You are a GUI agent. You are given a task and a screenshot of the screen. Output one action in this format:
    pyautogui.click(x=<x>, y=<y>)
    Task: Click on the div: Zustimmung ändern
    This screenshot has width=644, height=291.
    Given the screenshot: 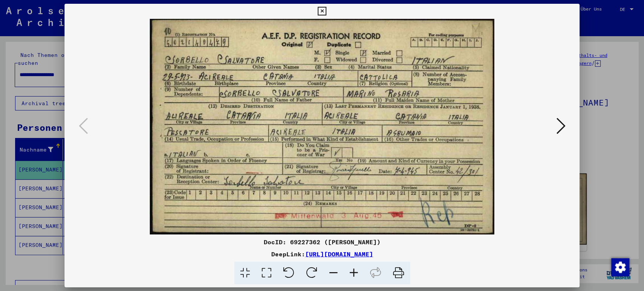 What is the action you would take?
    pyautogui.click(x=620, y=267)
    